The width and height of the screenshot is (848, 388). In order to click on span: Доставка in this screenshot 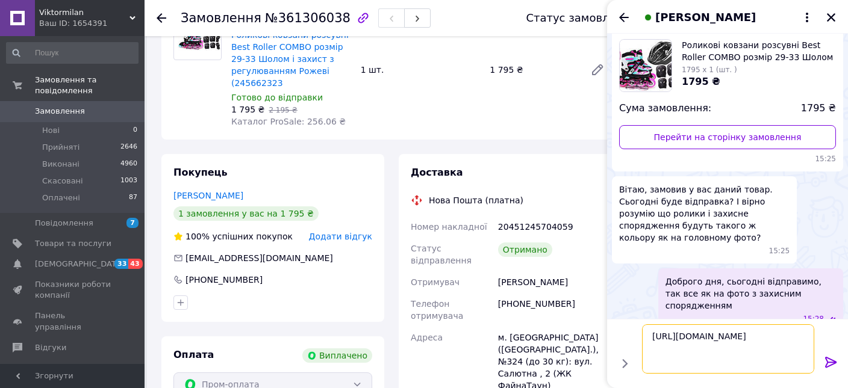, I will do `click(437, 172)`.